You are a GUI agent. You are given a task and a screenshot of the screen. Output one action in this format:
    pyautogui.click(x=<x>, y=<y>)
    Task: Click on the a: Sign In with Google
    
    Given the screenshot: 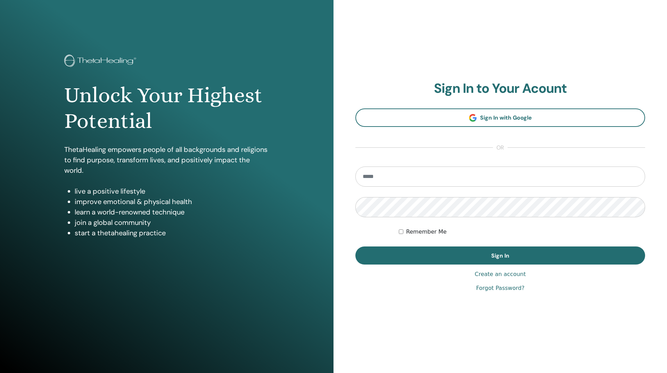 What is the action you would take?
    pyautogui.click(x=500, y=117)
    